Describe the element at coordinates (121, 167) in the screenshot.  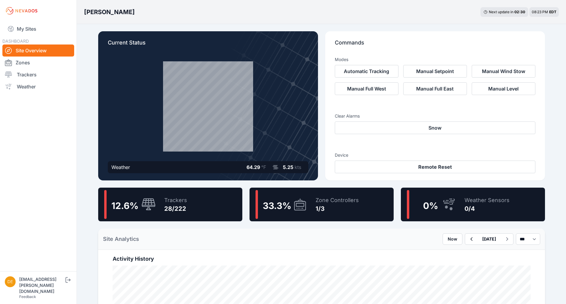
I see `div: Weather` at that location.